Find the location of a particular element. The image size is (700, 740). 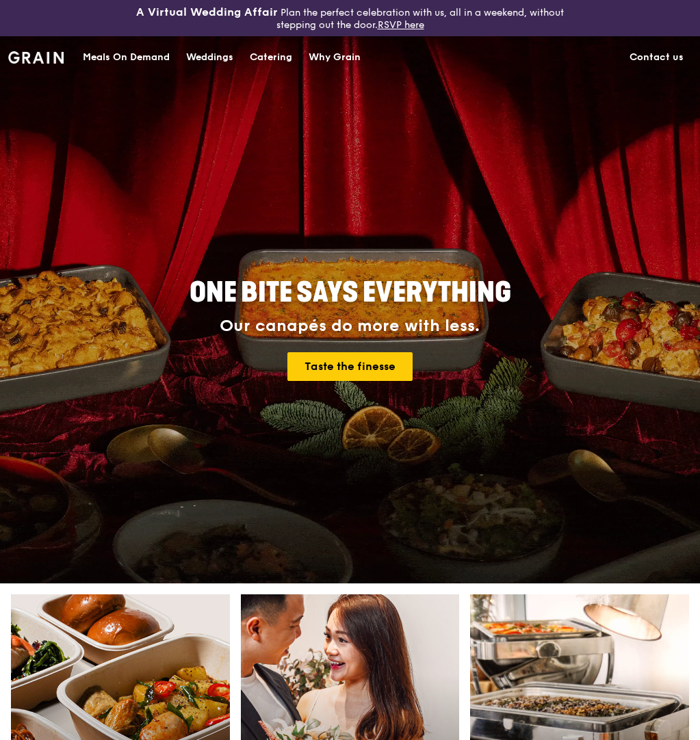

span: ONE BITE SAYS EVERYTHING is located at coordinates (350, 293).